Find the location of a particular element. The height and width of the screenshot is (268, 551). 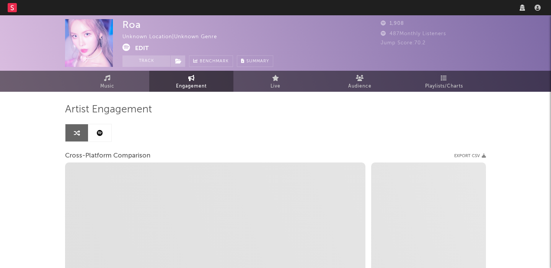

div: Unknown Location | Unknown Genre is located at coordinates (174, 37).